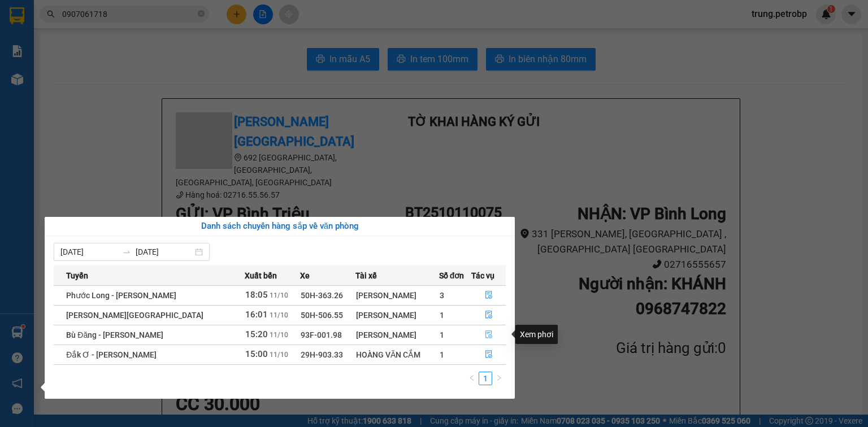 This screenshot has width=868, height=427. What do you see at coordinates (442, 295) in the screenshot?
I see `span: 3` at bounding box center [442, 295].